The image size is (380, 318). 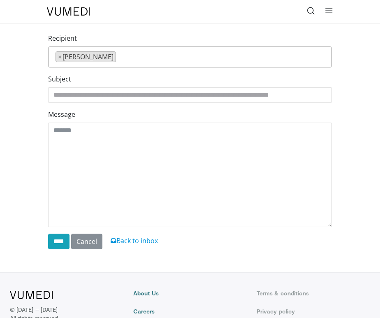 I want to click on label: Subject, so click(x=60, y=79).